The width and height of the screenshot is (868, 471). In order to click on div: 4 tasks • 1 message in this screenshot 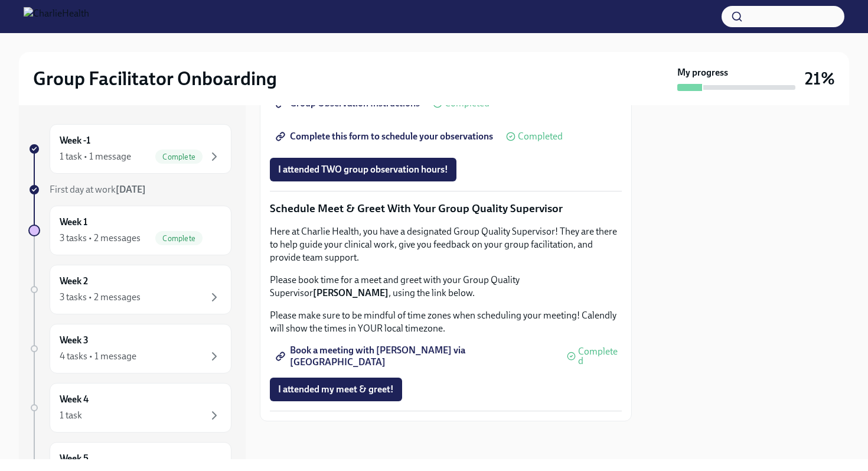, I will do `click(98, 356)`.